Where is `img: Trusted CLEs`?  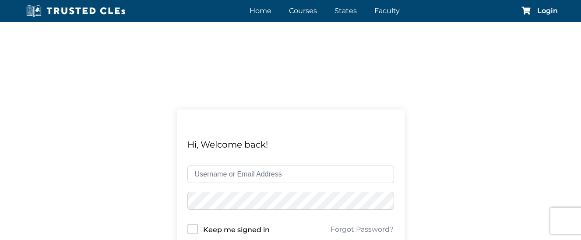
img: Trusted CLEs is located at coordinates (76, 11).